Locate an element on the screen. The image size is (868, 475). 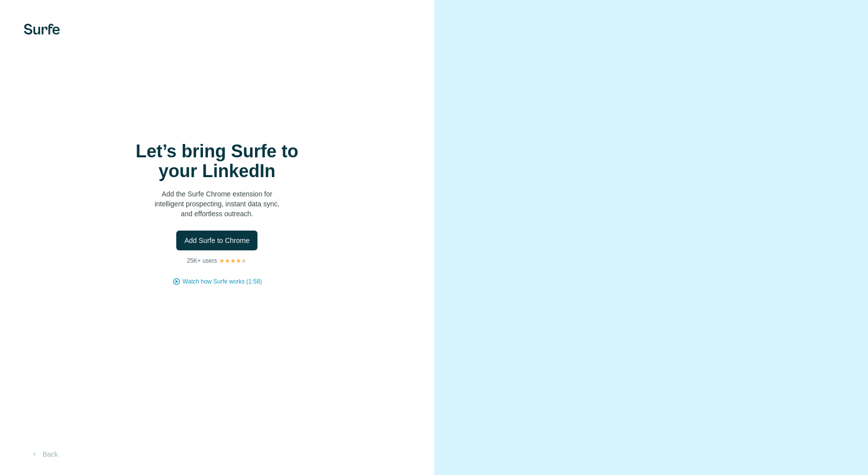
button: Back is located at coordinates (44, 454).